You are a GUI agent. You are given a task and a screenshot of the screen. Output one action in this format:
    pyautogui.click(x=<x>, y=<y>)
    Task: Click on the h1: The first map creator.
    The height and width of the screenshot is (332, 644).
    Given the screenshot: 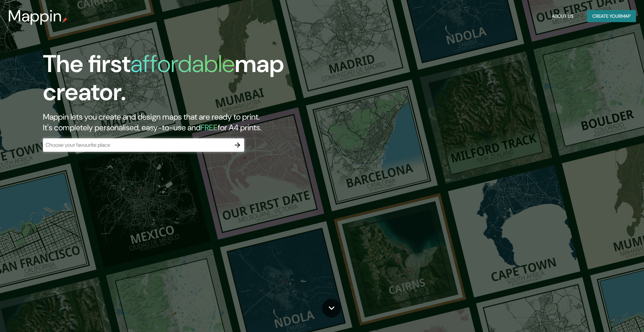 What is the action you would take?
    pyautogui.click(x=204, y=81)
    